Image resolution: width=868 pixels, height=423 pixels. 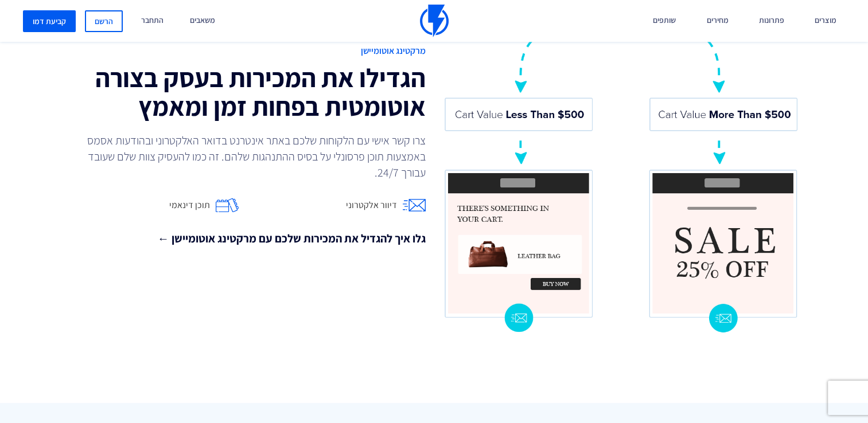 What do you see at coordinates (50, 22) in the screenshot?
I see `a: קביעת דמו` at bounding box center [50, 22].